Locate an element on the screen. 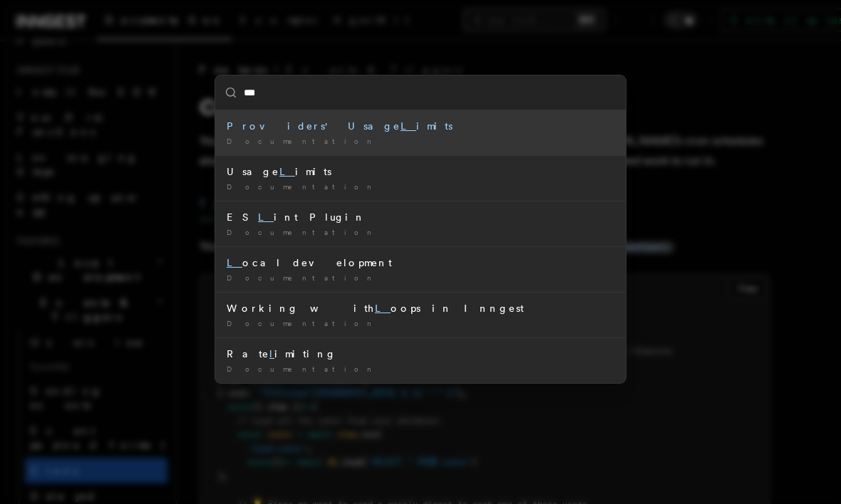 This screenshot has height=504, width=841. div: Providers' Usage imits is located at coordinates (420, 126).